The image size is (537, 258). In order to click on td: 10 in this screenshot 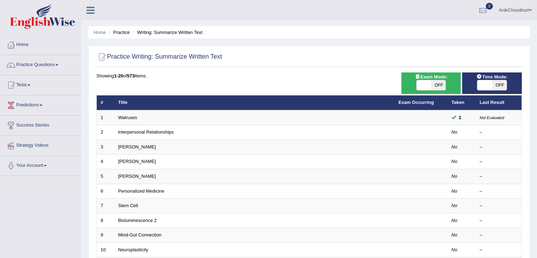, I will do `click(106, 250)`.